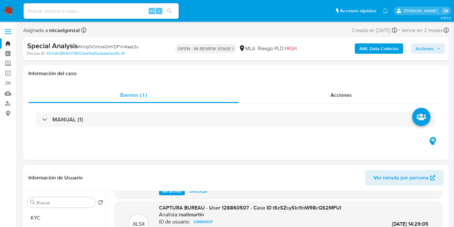 The width and height of the screenshot is (454, 227). I want to click on div: MANUAL (1), so click(236, 119).